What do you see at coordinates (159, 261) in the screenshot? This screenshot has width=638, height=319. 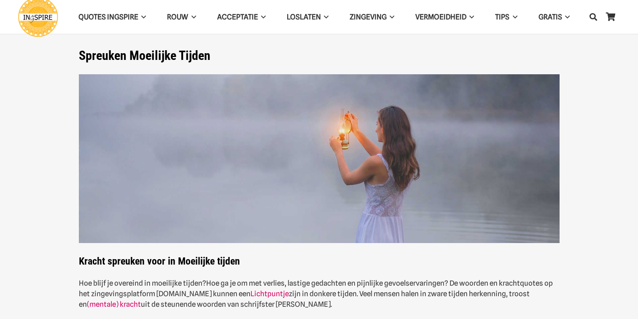 I see `strong: Kracht spreuken voor in Moeilijke tijden` at bounding box center [159, 261].